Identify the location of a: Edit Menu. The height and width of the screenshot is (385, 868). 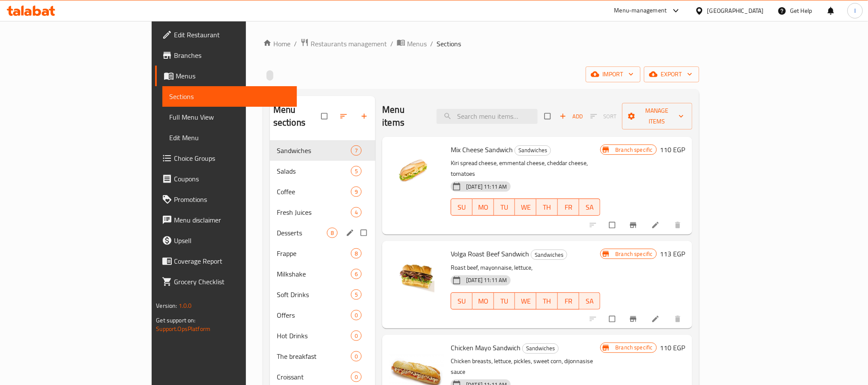
(229, 137).